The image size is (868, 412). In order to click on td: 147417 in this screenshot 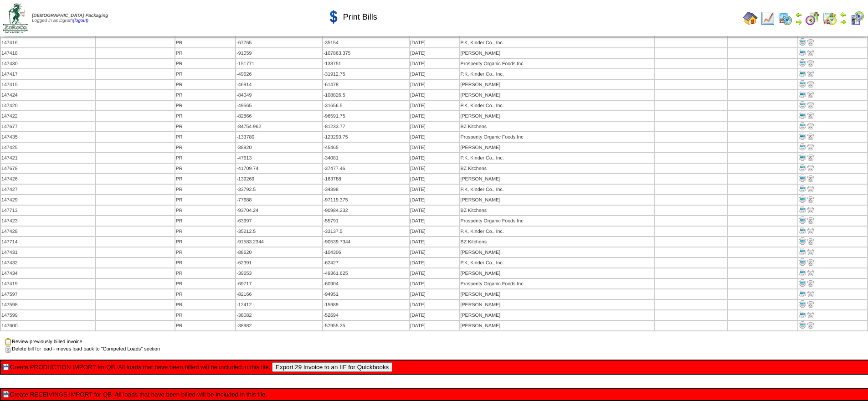, I will do `click(48, 74)`.